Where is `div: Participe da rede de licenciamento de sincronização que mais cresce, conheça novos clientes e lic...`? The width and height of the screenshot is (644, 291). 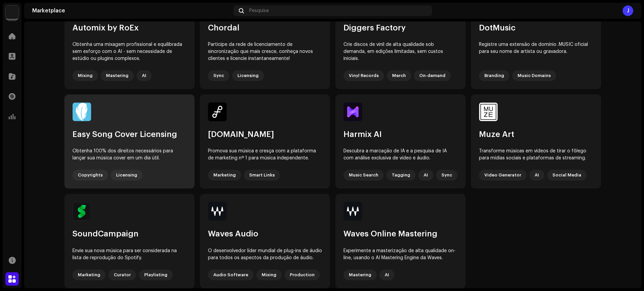 div: Participe da rede de licenciamento de sincronização que mais cresce, conheça novos clientes e lic... is located at coordinates (265, 51).